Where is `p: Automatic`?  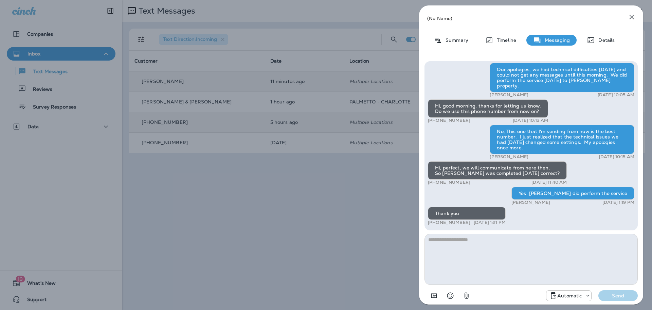 p: Automatic is located at coordinates (570, 295).